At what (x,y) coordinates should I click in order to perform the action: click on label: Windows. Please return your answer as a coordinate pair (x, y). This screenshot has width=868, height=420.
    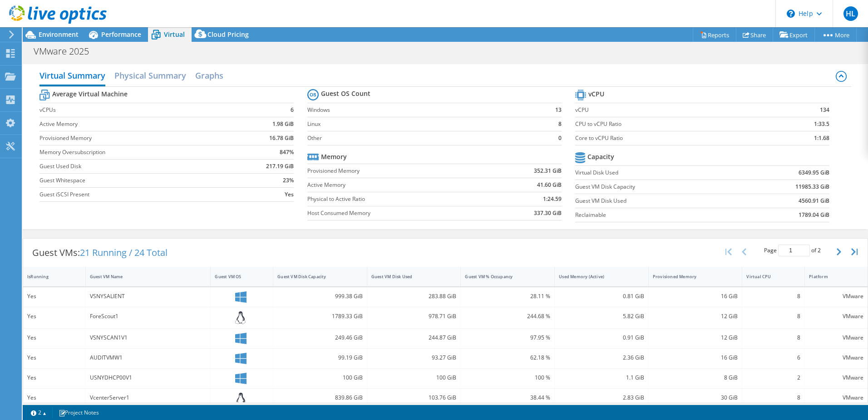
    Looking at the image, I should click on (423, 110).